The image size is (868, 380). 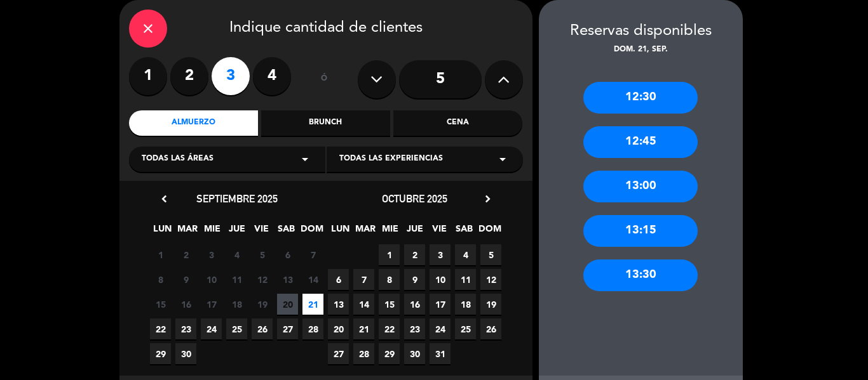 What do you see at coordinates (640, 232) in the screenshot?
I see `div: 13:15` at bounding box center [640, 232].